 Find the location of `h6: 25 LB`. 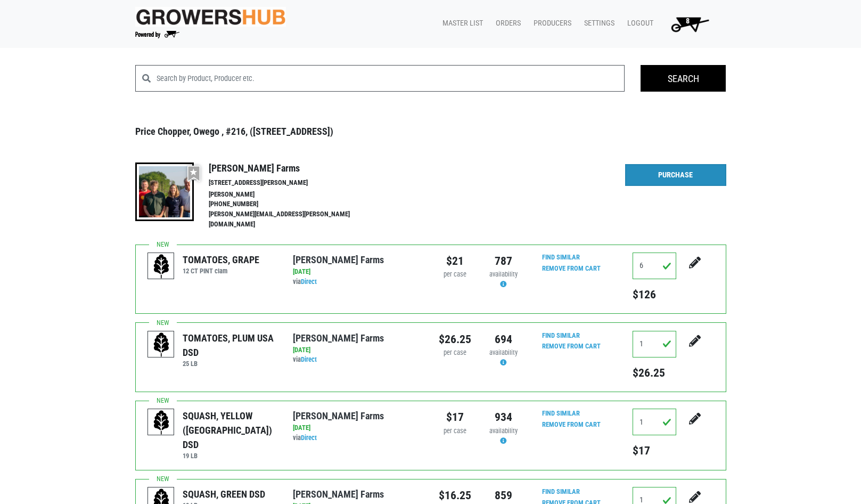

h6: 25 LB is located at coordinates (230, 363).